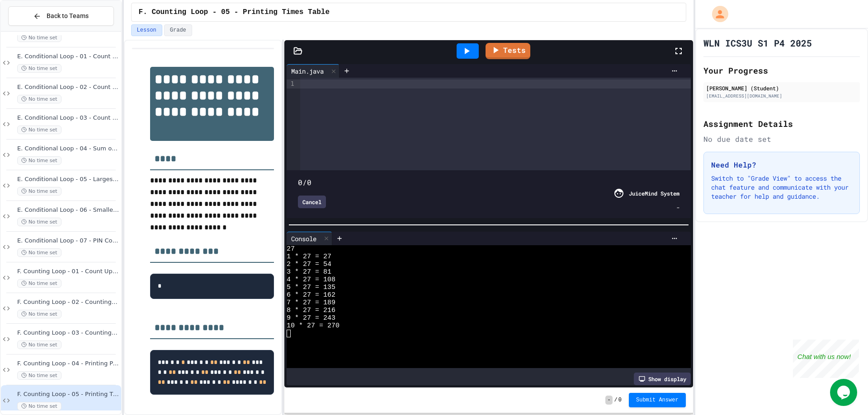 This screenshot has height=415, width=868. Describe the element at coordinates (311, 295) in the screenshot. I see `span: 6 * 27 = 162` at that location.